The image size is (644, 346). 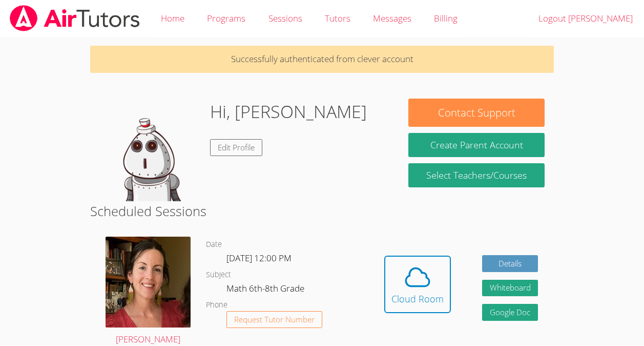 I want to click on a: Google Doc, so click(x=510, y=312).